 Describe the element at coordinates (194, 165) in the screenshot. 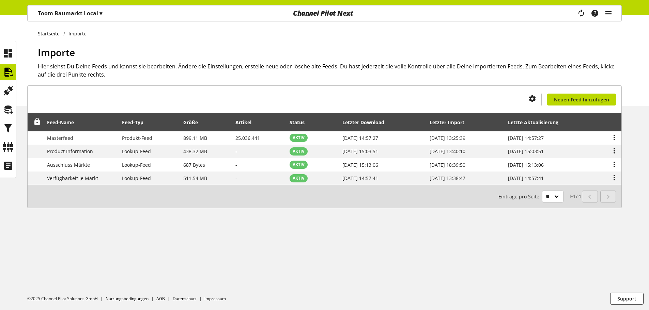

I see `span: 687 Bytes` at that location.